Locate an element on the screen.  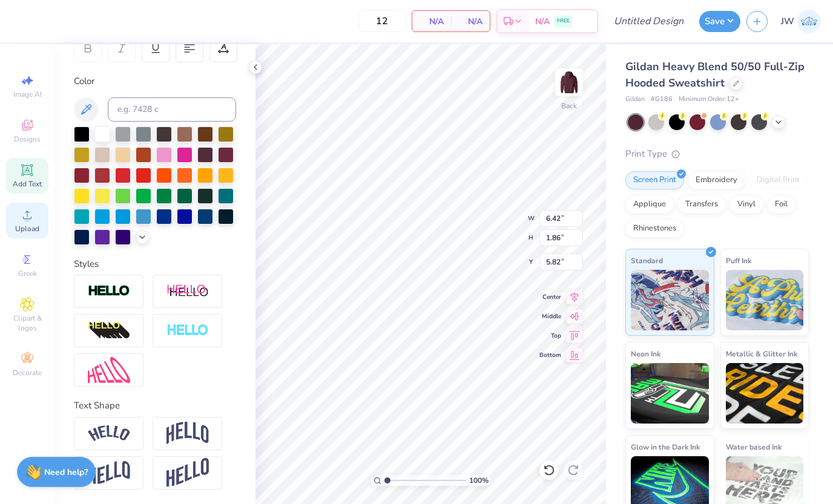
img: Neon Ink is located at coordinates (670, 394).